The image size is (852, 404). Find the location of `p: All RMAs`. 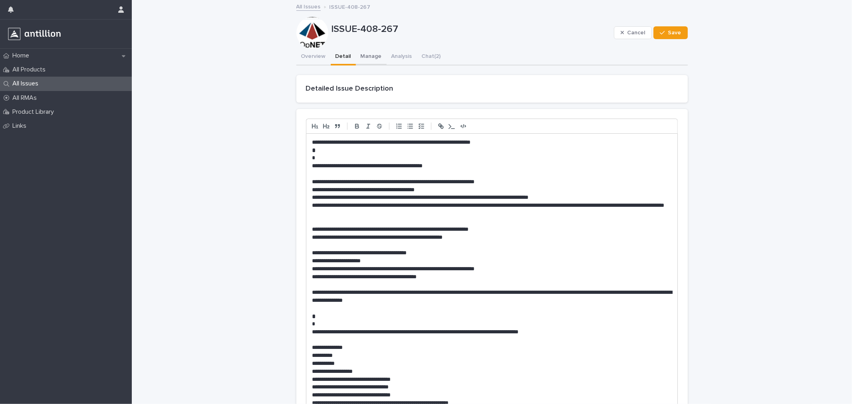

p: All RMAs is located at coordinates (26, 98).